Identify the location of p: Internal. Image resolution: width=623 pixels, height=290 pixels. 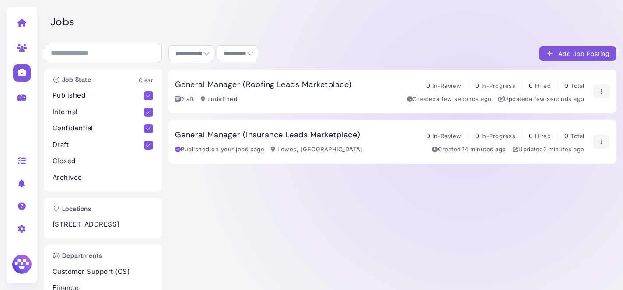
(98, 112).